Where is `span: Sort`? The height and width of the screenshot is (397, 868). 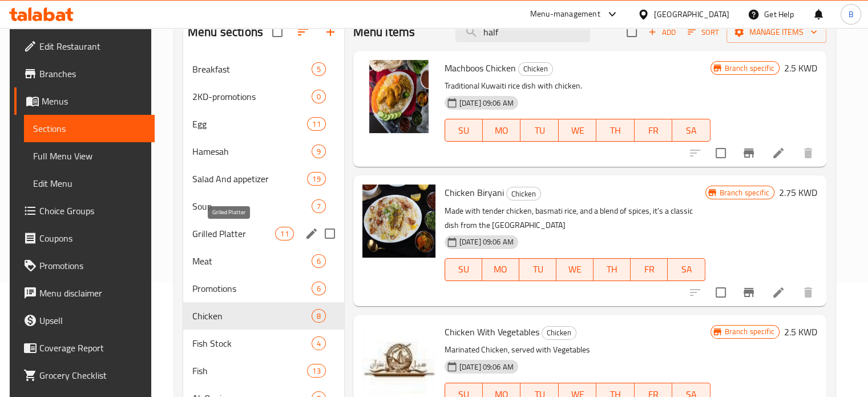
span: Sort is located at coordinates (703, 32).